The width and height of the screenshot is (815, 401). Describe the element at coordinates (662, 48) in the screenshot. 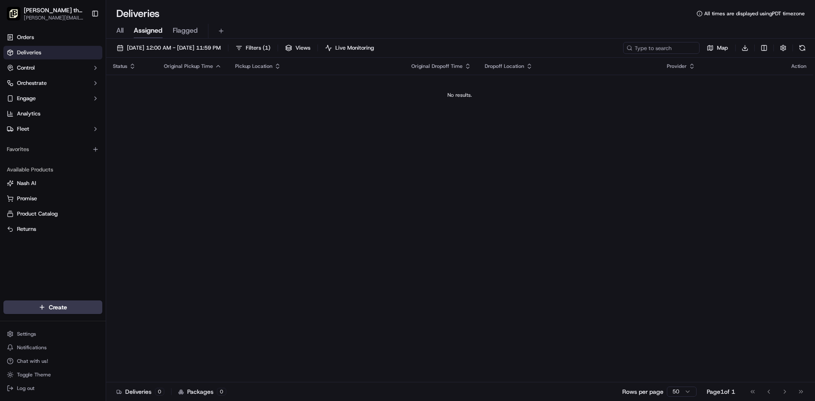

I see `input: Type to search` at that location.